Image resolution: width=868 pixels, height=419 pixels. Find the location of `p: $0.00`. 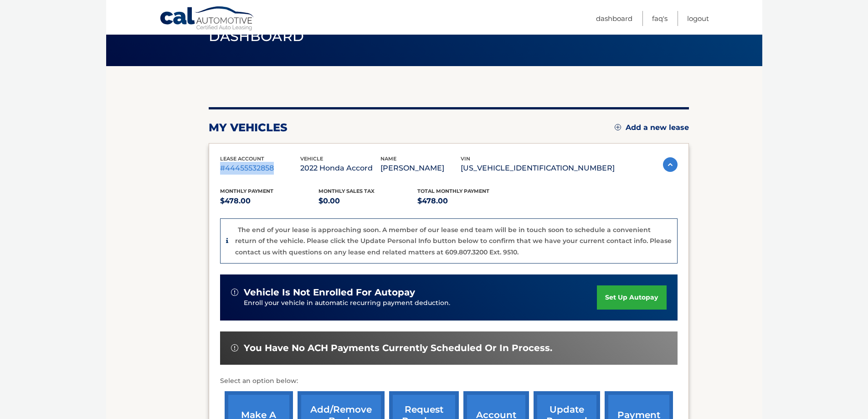

p: $0.00 is located at coordinates (368, 201).